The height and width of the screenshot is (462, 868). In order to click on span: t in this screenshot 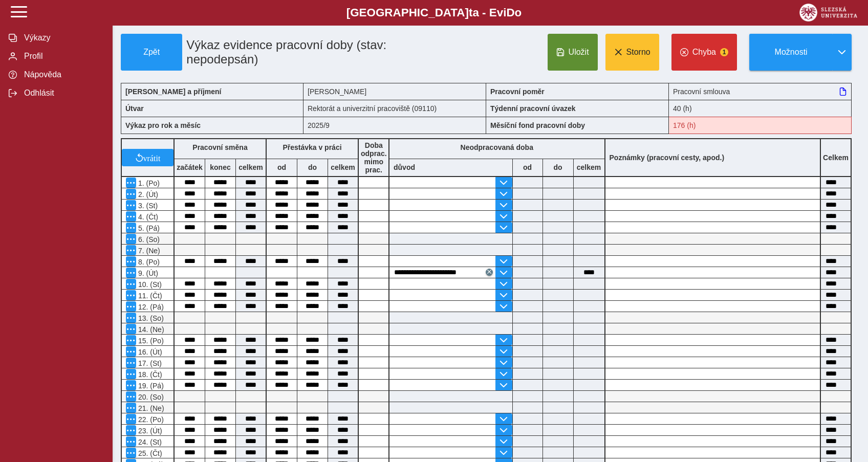, I will do `click(471, 13)`.